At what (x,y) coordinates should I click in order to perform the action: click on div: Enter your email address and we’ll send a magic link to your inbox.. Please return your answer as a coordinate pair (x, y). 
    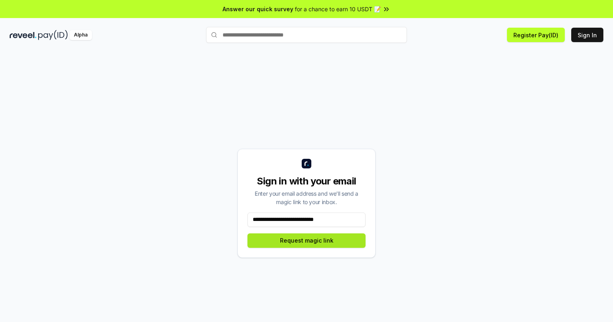
    Looking at the image, I should click on (306, 198).